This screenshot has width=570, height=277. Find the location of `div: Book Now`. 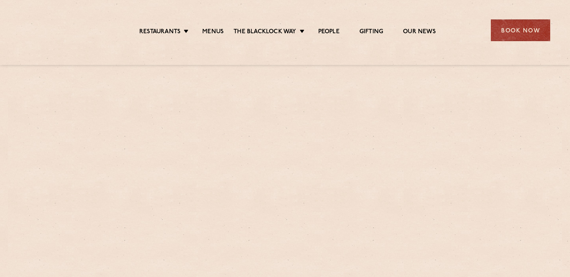

div: Book Now is located at coordinates (520, 30).